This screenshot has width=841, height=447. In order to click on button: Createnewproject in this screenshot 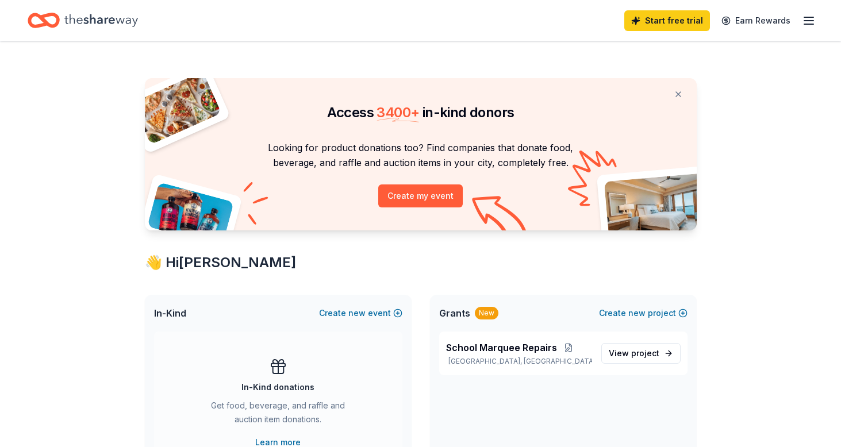, I will do `click(643, 313)`.